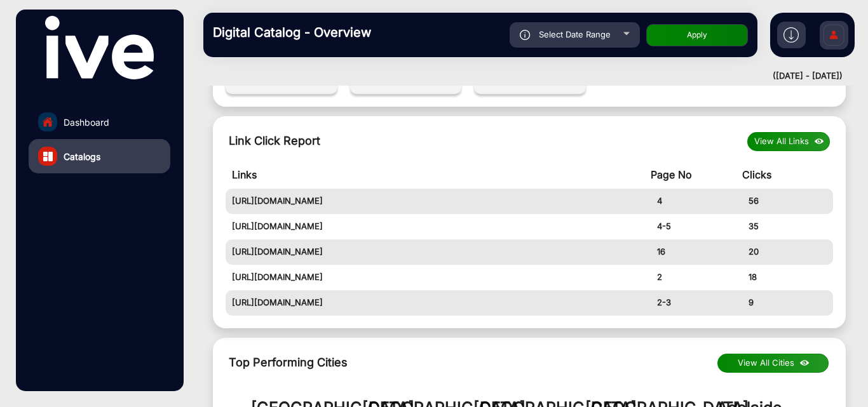  What do you see at coordinates (834, 37) in the screenshot?
I see `img: Sign%20Up.svg` at bounding box center [834, 37].